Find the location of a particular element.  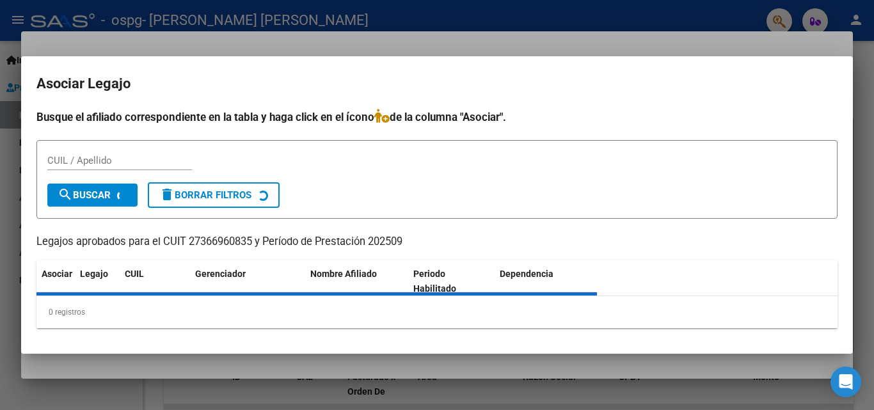

span: Buscar is located at coordinates (84, 195).